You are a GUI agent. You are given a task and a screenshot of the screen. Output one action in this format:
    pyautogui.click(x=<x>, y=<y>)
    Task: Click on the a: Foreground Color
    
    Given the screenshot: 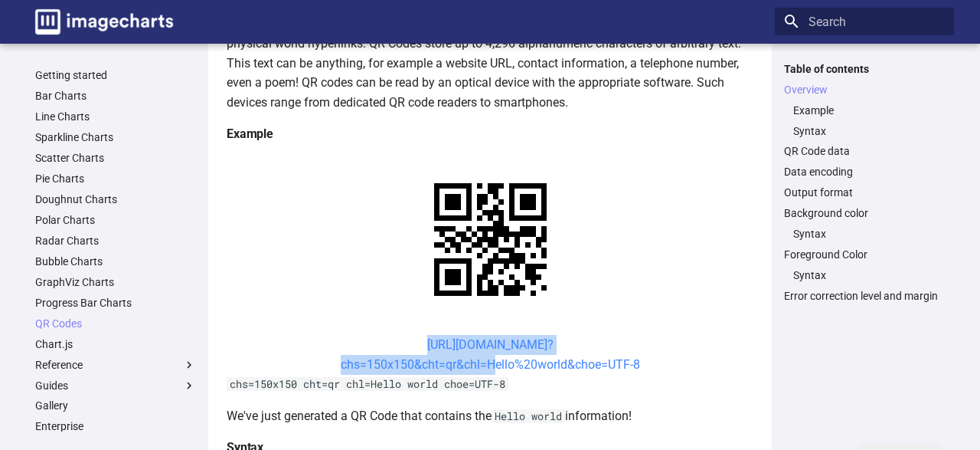 What is the action you would take?
    pyautogui.click(x=864, y=255)
    